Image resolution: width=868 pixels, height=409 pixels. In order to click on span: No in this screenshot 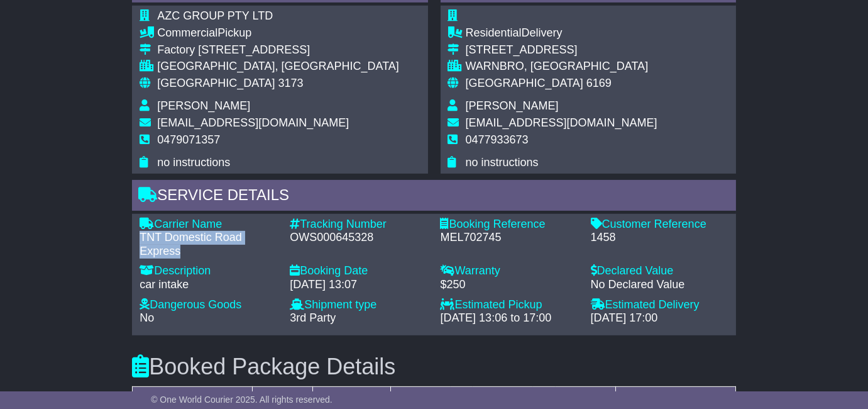, I will do `click(146, 317)`.